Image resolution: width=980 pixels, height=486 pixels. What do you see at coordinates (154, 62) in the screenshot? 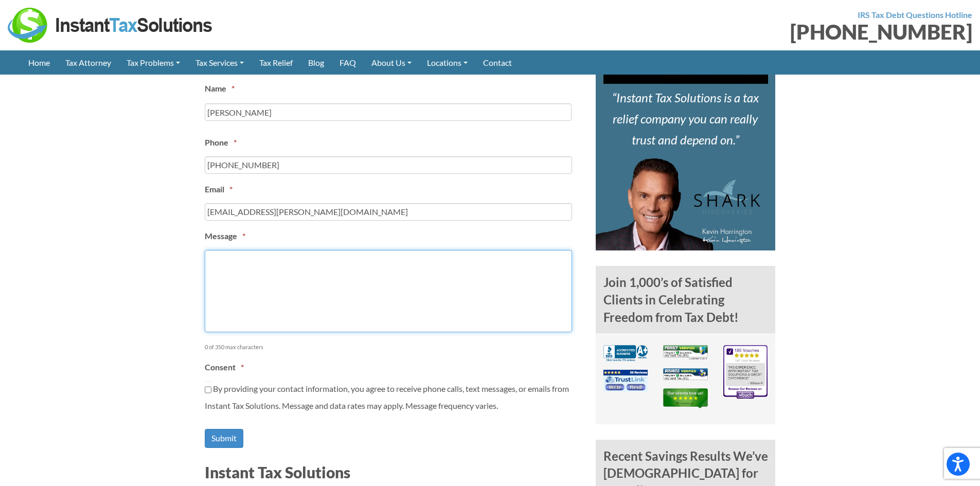
I see `a: Tax Problems` at bounding box center [154, 62].